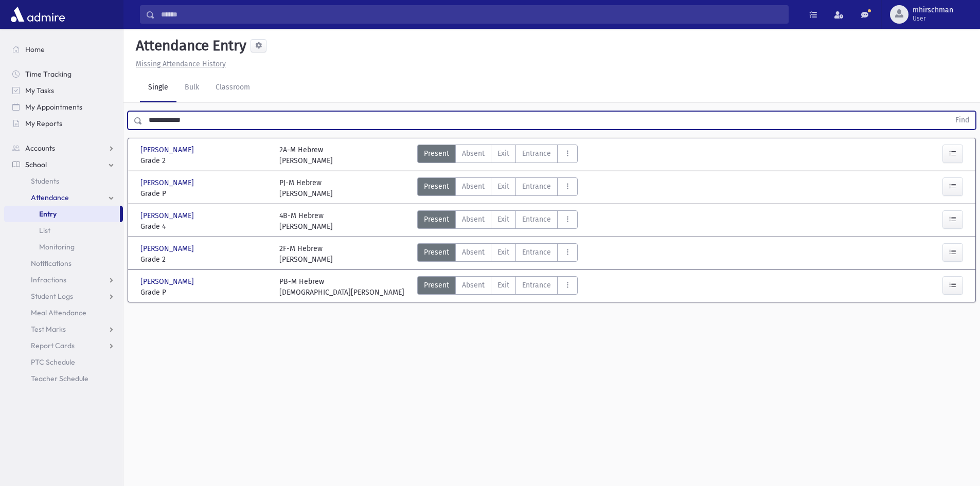 The image size is (980, 486). Describe the element at coordinates (35, 49) in the screenshot. I see `span: Home` at that location.